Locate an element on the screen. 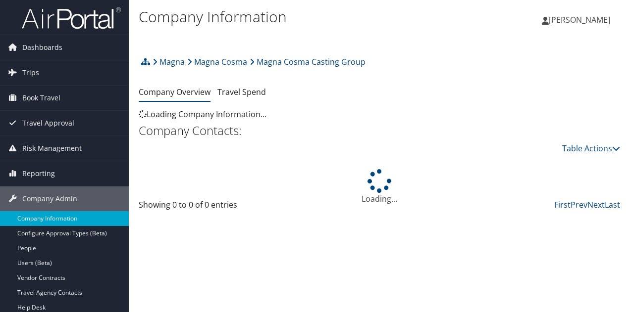 The width and height of the screenshot is (630, 312). a: Company Overview is located at coordinates (174, 92).